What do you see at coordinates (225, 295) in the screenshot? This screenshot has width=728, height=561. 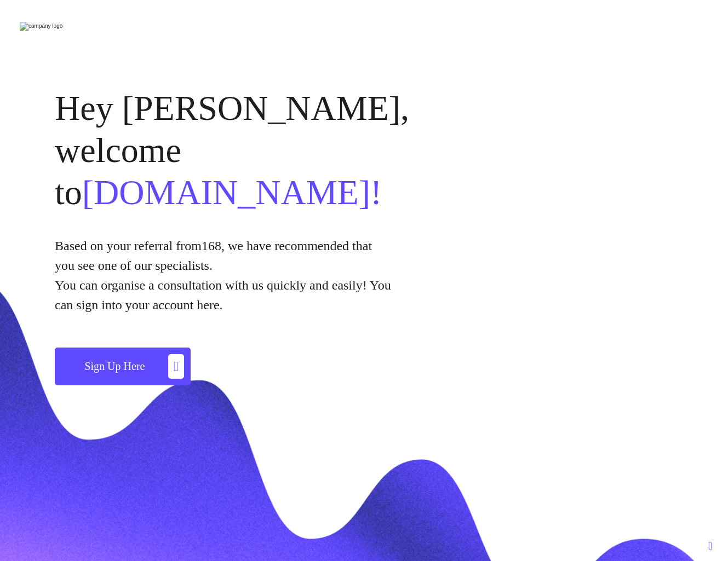 I see `p: You can organise a consultation with us quickly and easily! You can sign into your account here.` at bounding box center [225, 295].